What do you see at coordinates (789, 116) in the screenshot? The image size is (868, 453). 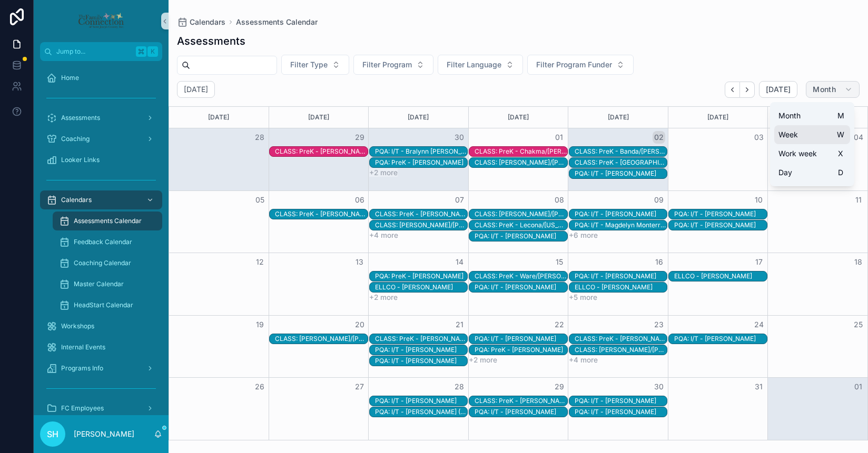 I see `span: Month` at bounding box center [789, 116].